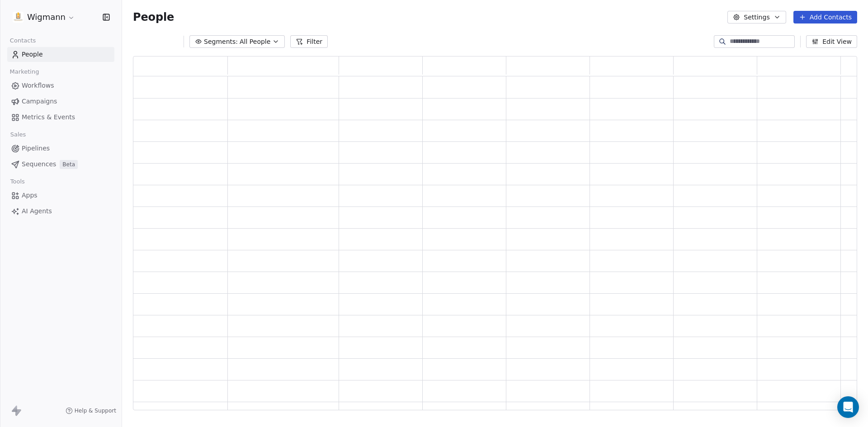  Describe the element at coordinates (18, 135) in the screenshot. I see `span: Sales` at that location.